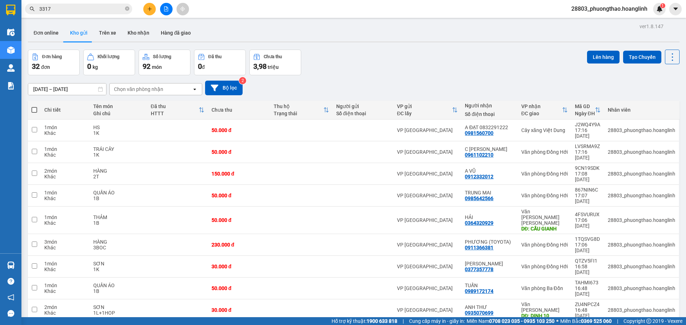 Image resolution: width=686 pixels, height=325 pixels. Describe the element at coordinates (675, 9) in the screenshot. I see `button: caret-down` at that location.